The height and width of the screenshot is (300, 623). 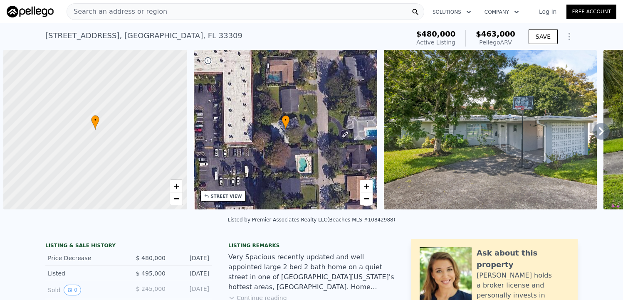 What do you see at coordinates (496, 34) in the screenshot?
I see `span: $463,000` at bounding box center [496, 34].